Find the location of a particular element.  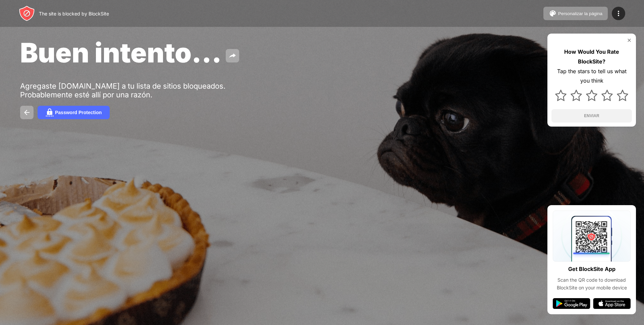

div: Get BlockSite App is located at coordinates (592, 268).